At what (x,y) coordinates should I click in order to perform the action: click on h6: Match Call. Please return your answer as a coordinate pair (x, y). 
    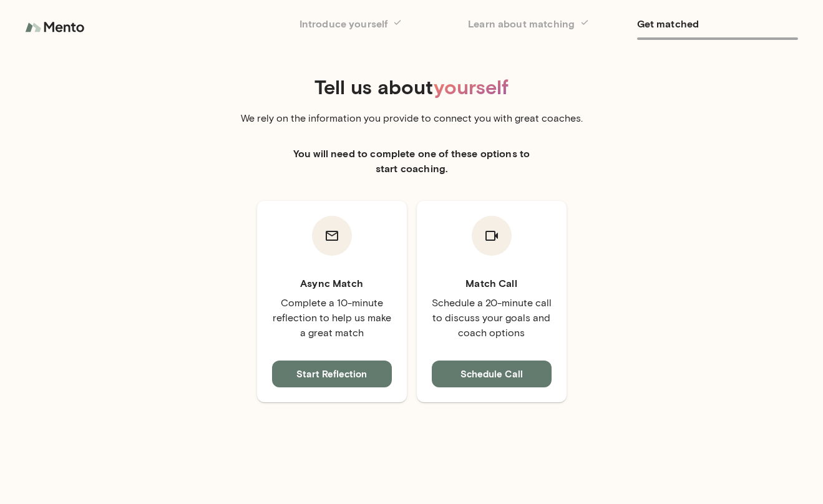
    Looking at the image, I should click on (492, 283).